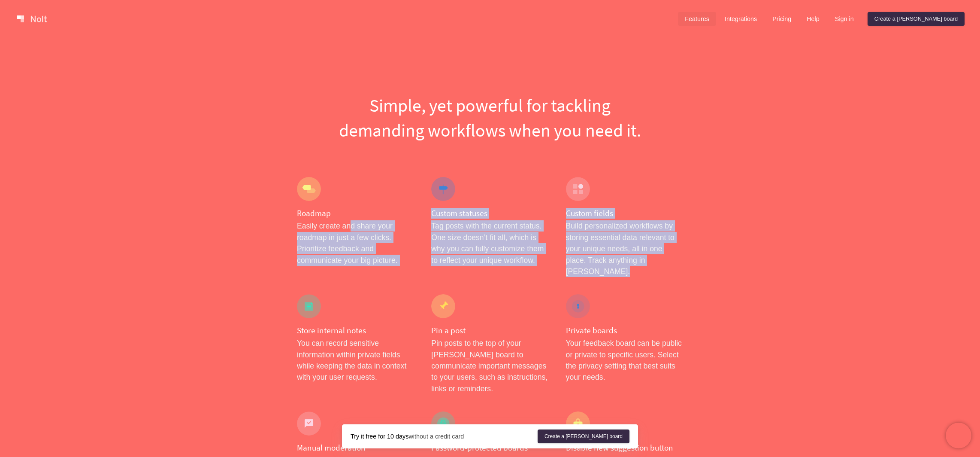 The height and width of the screenshot is (457, 980). I want to click on a: Pricing, so click(782, 19).